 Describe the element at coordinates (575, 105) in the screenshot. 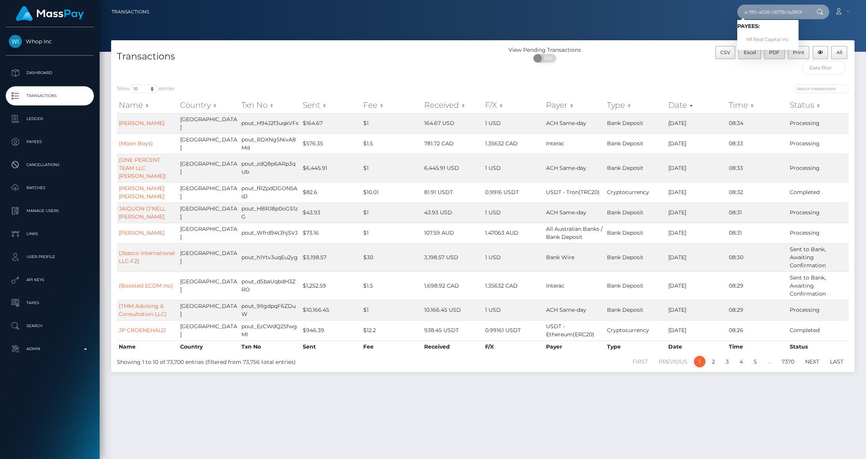

I see `th: Payer: activate to sort column ascending` at that location.